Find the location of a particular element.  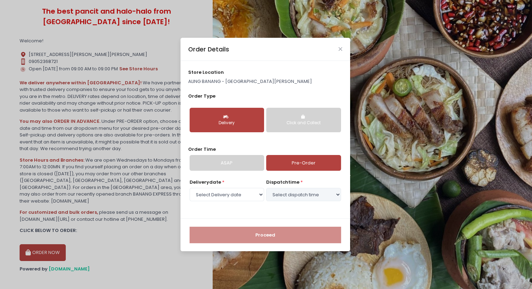

div: Order Details is located at coordinates (209, 49).